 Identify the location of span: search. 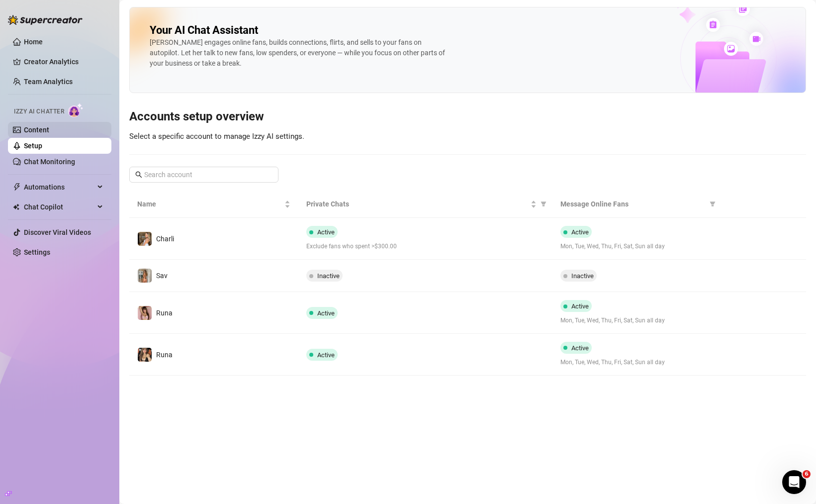
(139, 175).